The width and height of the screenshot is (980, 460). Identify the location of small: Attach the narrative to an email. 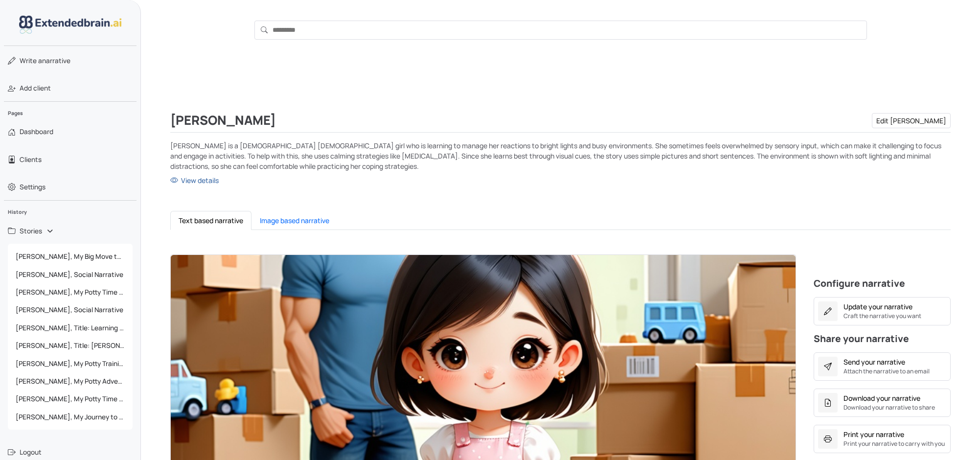
(887, 372).